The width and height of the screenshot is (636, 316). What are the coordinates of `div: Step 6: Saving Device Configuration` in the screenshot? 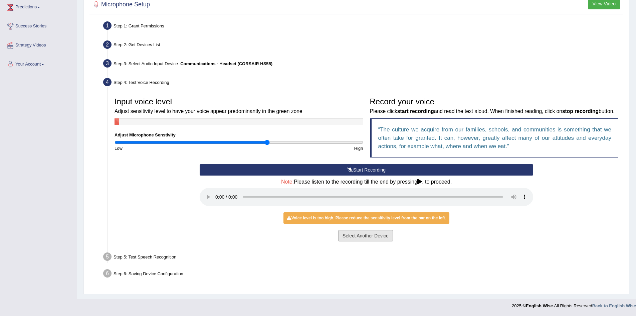 It's located at (363, 274).